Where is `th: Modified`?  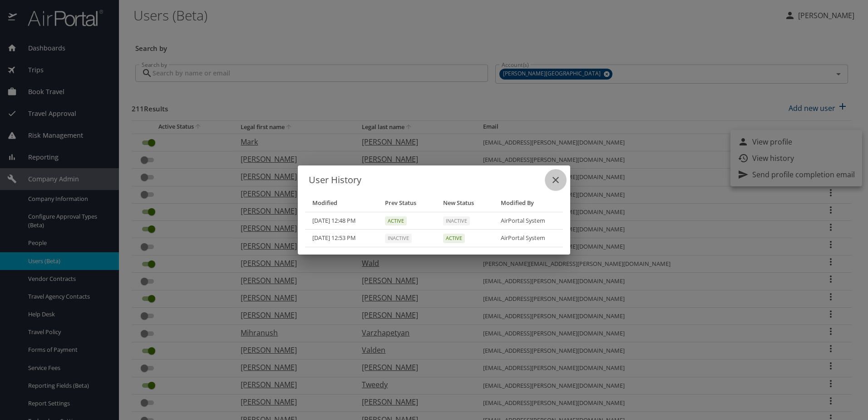 th: Modified is located at coordinates (341, 203).